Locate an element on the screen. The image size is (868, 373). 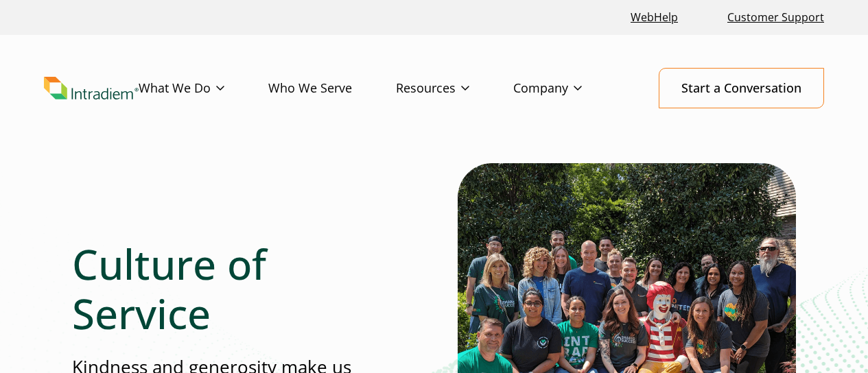
a: Who We Serve is located at coordinates (332, 88).